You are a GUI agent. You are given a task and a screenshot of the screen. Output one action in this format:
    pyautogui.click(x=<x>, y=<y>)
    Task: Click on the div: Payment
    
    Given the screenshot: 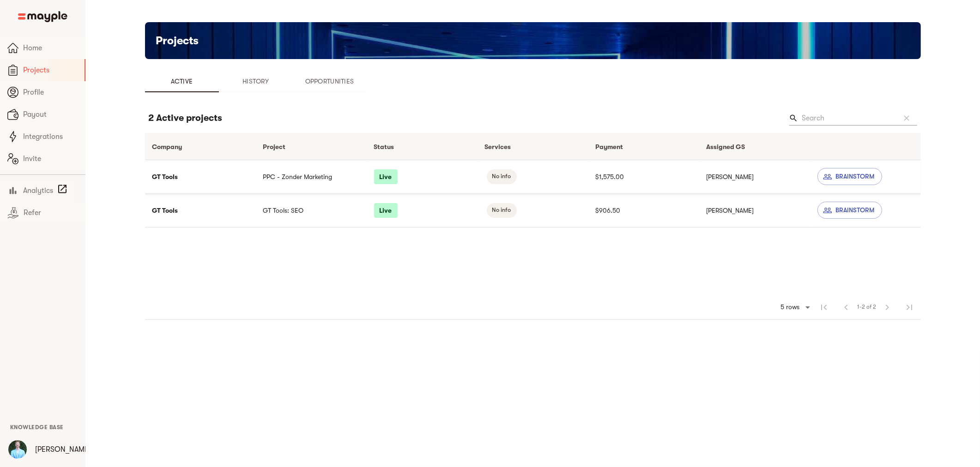 What is the action you would take?
    pyautogui.click(x=609, y=147)
    